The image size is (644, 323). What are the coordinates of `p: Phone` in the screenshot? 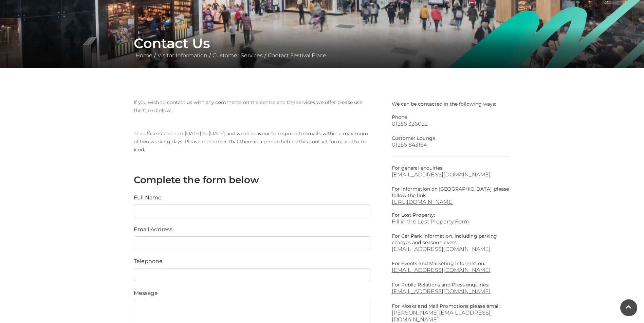 It's located at (451, 117).